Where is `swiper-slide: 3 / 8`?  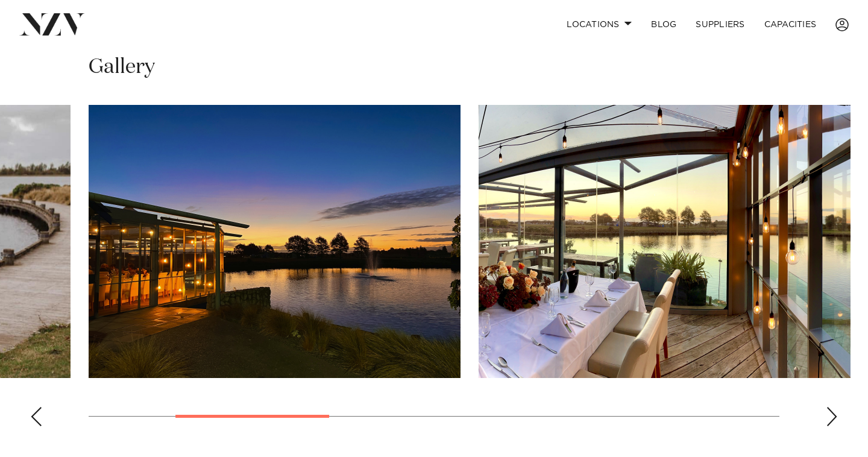
swiper-slide: 3 / 8 is located at coordinates (664, 241).